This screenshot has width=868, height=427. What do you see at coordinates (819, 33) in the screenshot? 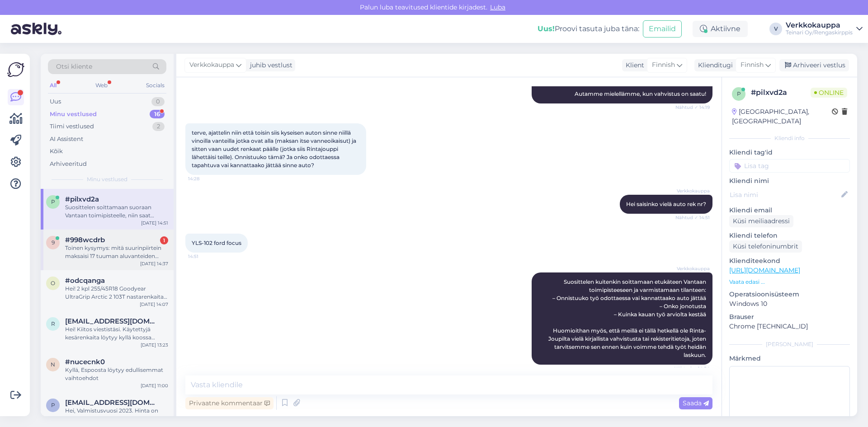
I see `div: Teinari Oy/Rengaskirppis` at bounding box center [819, 33].